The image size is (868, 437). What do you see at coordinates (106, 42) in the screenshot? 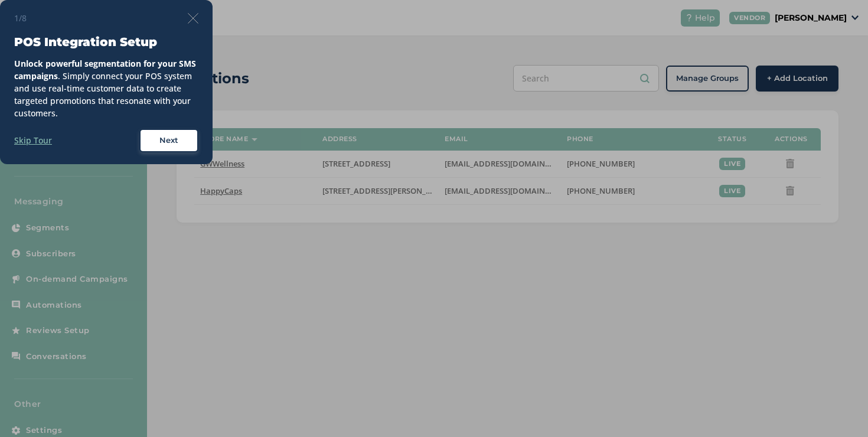
I see `h3: POS Integration Setup` at bounding box center [106, 42].